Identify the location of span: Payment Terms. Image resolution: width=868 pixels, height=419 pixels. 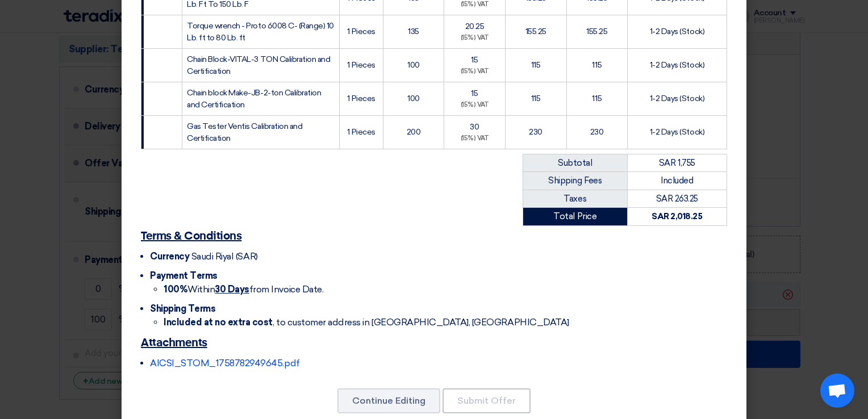
(183, 276).